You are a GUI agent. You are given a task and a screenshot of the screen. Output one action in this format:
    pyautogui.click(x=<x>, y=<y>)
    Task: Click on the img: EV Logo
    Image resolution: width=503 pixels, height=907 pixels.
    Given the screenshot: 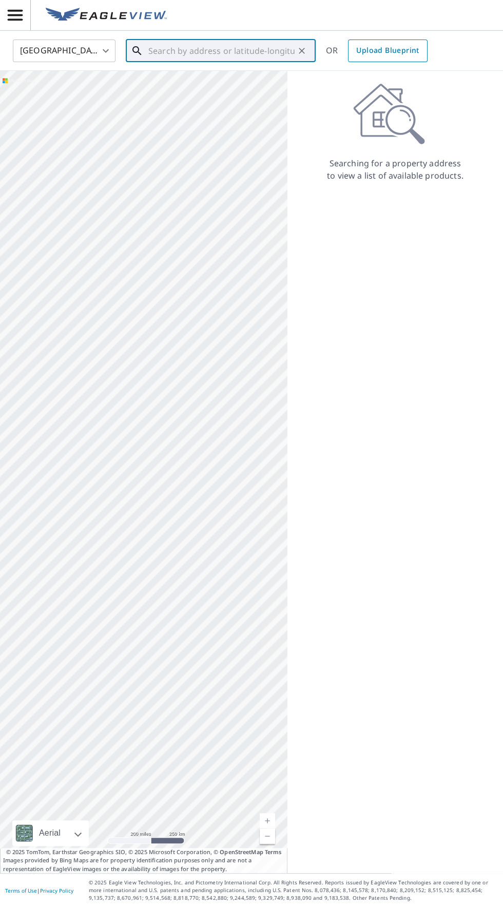 What is the action you would take?
    pyautogui.click(x=106, y=15)
    